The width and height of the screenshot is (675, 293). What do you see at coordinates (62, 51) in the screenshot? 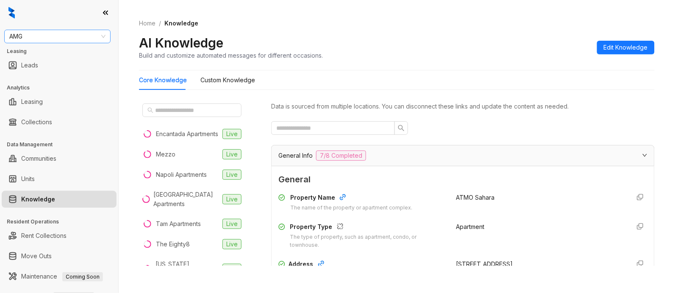
I see `h3: Leasing` at bounding box center [62, 51].